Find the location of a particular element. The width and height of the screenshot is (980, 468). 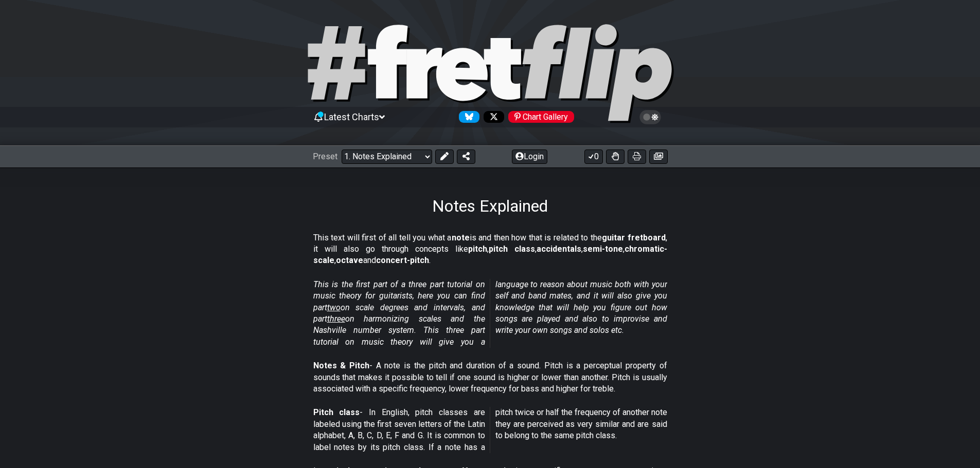

a: Follow #fretflip at Bluesky is located at coordinates (467, 117).